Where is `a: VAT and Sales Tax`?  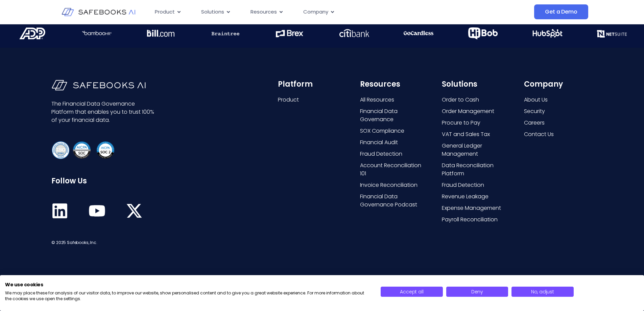 a: VAT and Sales Tax is located at coordinates (476, 135).